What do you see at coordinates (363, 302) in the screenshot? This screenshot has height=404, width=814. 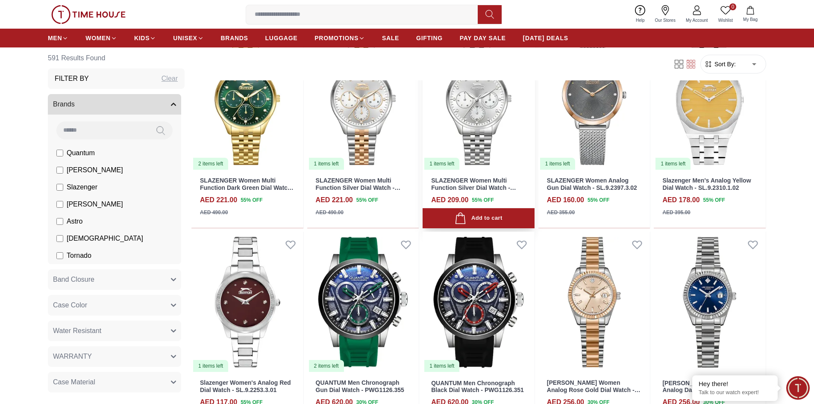 I see `img: QUANTUM Men Chronograph Gun Dial Watch - PWG1126.355` at bounding box center [363, 302].